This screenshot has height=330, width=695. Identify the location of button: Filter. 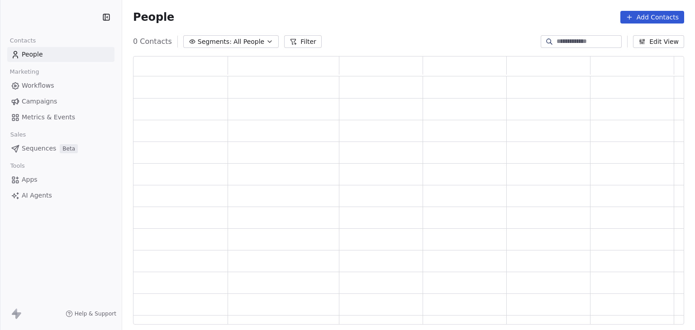
(303, 42).